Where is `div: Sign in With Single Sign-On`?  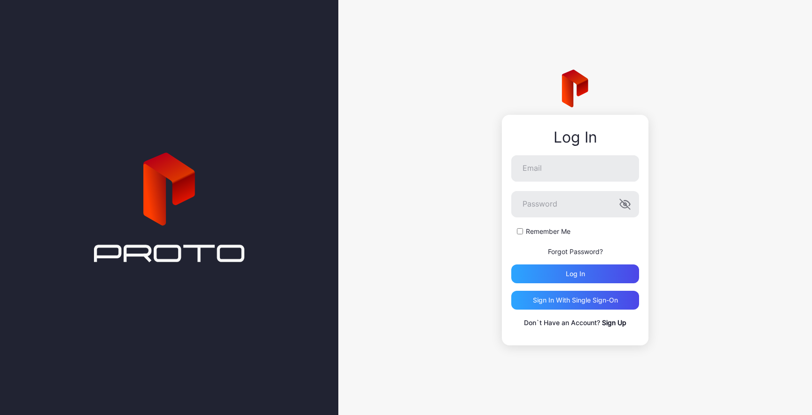 div: Sign in With Single Sign-On is located at coordinates (575, 300).